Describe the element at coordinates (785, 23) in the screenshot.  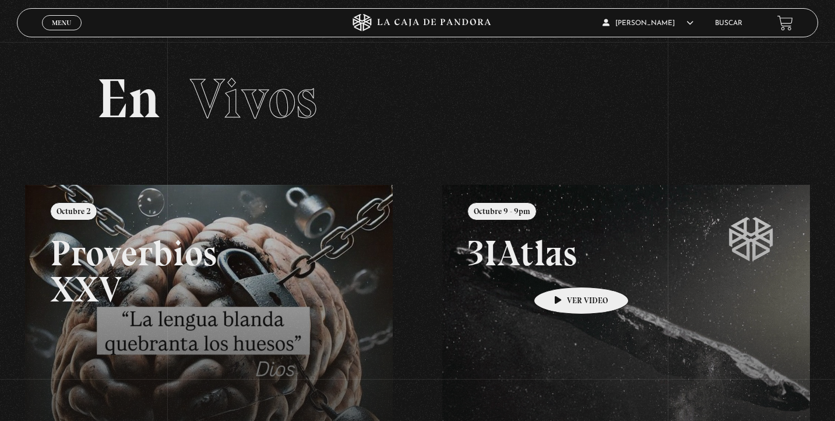
I see `a: View your shopping cart` at that location.